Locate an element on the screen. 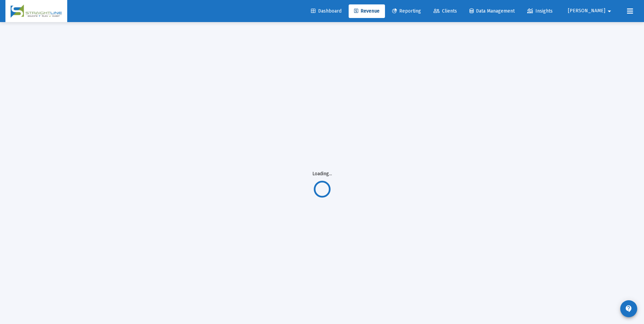 The width and height of the screenshot is (644, 324). span: Dashboard is located at coordinates (326, 11).